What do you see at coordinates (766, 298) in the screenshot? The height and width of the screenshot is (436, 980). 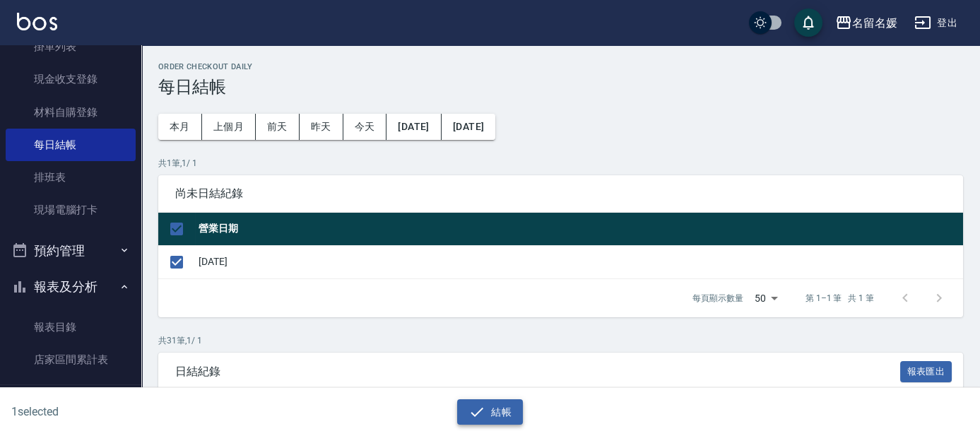 I see `div: 50` at bounding box center [766, 298].